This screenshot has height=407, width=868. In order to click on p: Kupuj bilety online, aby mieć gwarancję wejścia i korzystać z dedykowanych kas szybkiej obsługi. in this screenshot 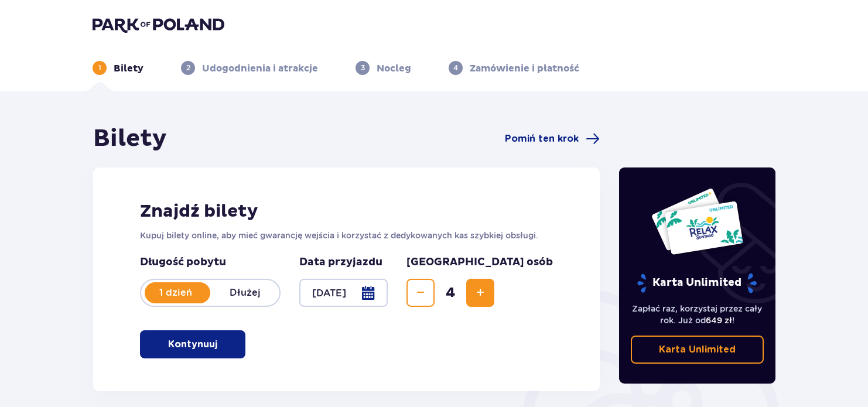, I will do `click(346, 235)`.